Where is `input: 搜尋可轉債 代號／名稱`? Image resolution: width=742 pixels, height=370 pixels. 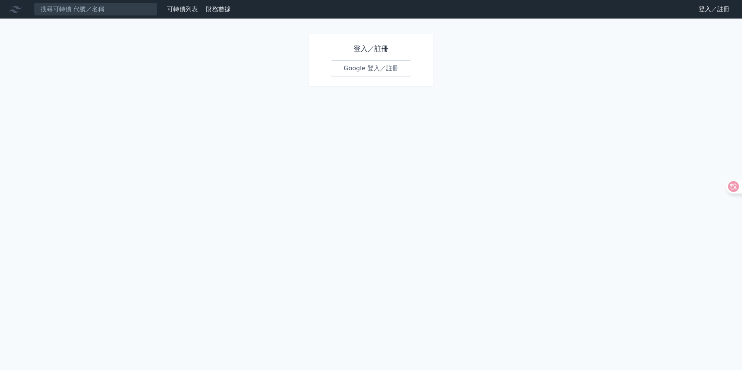
input: 搜尋可轉債 代號／名稱 is located at coordinates (96, 9).